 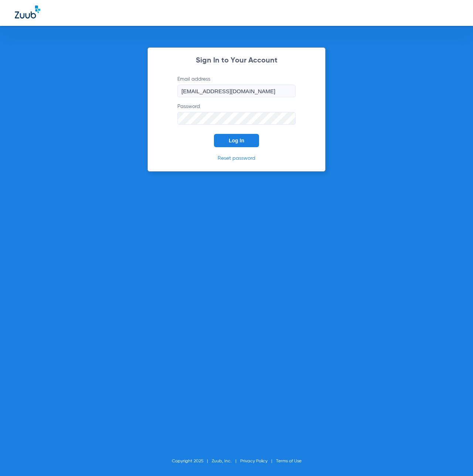 I want to click on a: Terms of Use, so click(x=289, y=461).